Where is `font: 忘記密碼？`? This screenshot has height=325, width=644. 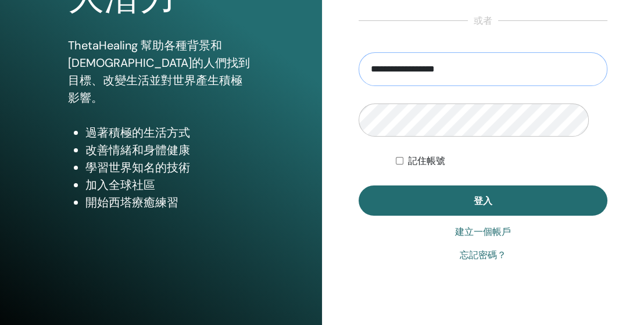
font: 忘記密碼？ is located at coordinates (483, 255).